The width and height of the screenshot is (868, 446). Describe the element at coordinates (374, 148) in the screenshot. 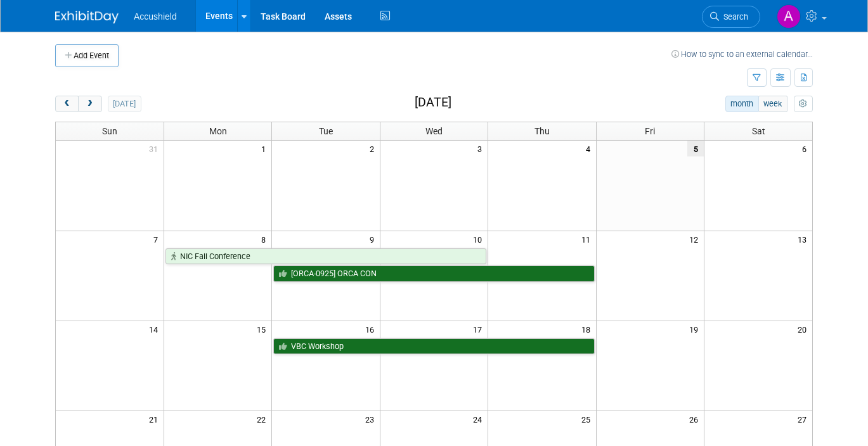

I see `span: 2` at that location.